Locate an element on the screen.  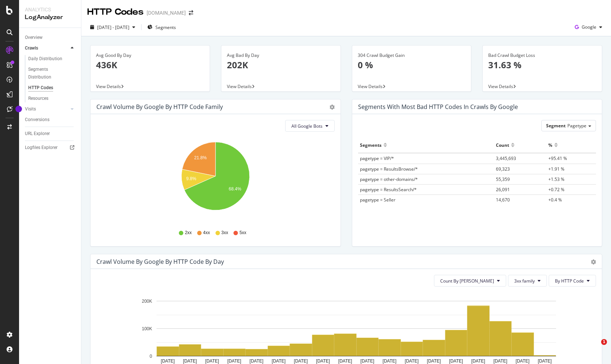
a: URL Explorer is located at coordinates (51, 133).